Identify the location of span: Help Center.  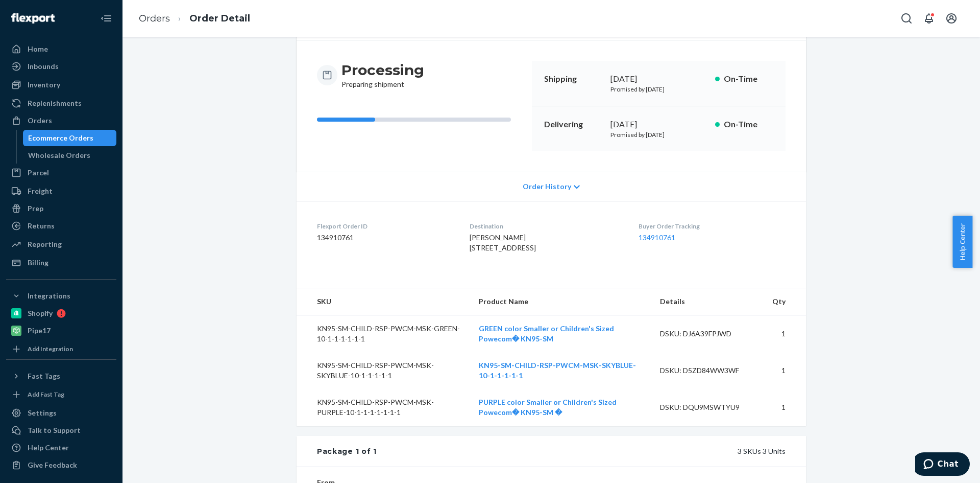
(962, 242).